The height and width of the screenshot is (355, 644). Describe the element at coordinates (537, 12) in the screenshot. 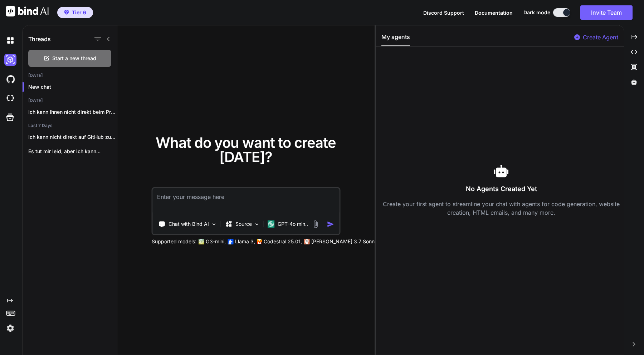

I see `span: Dark mode` at that location.